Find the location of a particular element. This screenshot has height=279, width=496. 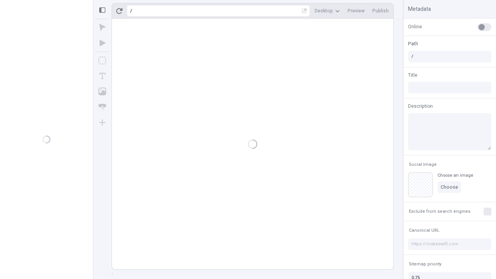

span: Title is located at coordinates (413, 75).